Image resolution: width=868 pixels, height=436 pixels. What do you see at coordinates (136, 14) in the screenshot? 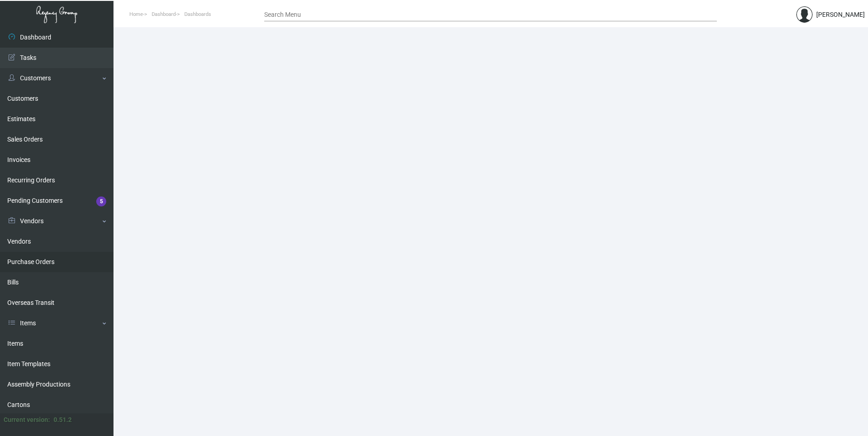
I see `span: Home` at bounding box center [136, 14].